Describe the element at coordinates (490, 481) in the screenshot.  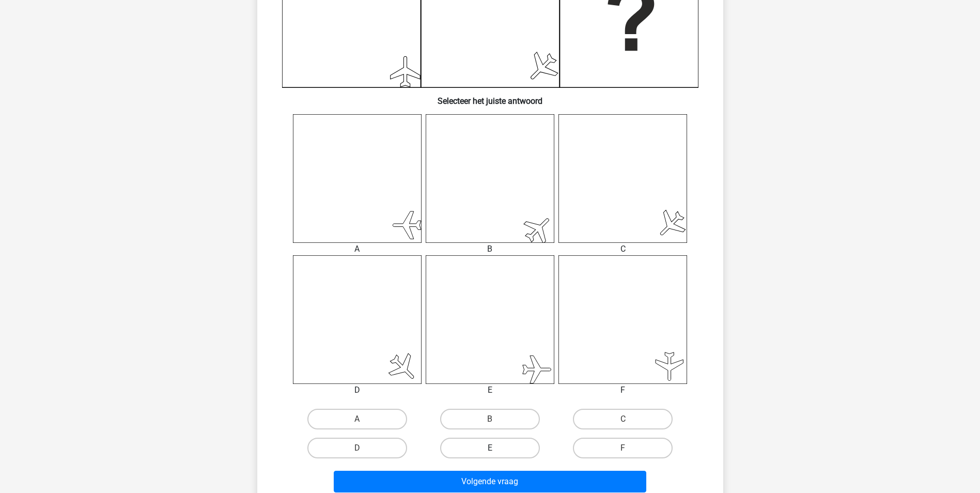
I see `button: Volgende vraag` at that location.